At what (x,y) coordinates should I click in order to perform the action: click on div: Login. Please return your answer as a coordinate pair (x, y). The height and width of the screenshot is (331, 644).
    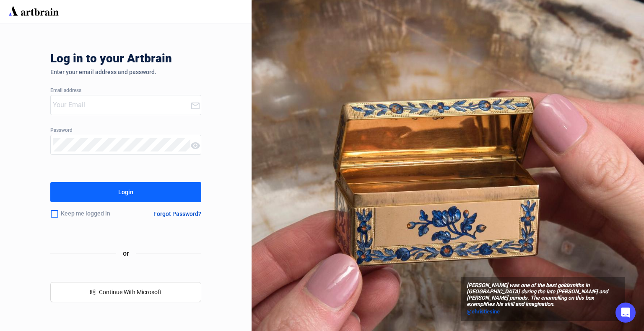
    Looking at the image, I should click on (126, 192).